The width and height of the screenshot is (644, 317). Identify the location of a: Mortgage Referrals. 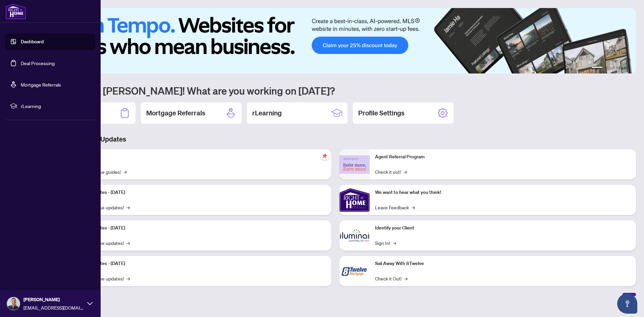
(41, 85).